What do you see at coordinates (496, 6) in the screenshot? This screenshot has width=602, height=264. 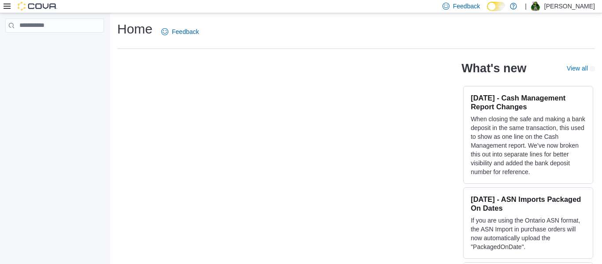 I see `input: Dark Mode` at bounding box center [496, 6].